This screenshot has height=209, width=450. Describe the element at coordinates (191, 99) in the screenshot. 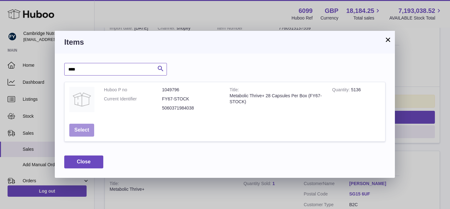

I see `dd: FY67-STOCK` at that location.